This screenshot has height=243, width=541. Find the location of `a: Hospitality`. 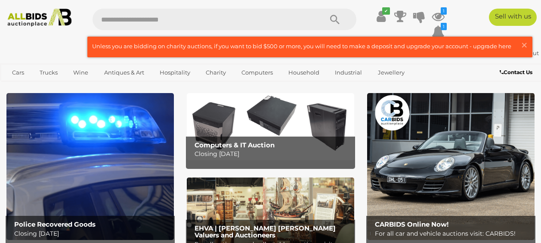

a: Hospitality is located at coordinates (175, 72).